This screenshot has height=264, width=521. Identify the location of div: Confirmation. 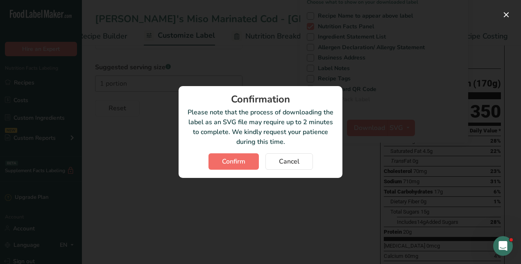
(260, 99).